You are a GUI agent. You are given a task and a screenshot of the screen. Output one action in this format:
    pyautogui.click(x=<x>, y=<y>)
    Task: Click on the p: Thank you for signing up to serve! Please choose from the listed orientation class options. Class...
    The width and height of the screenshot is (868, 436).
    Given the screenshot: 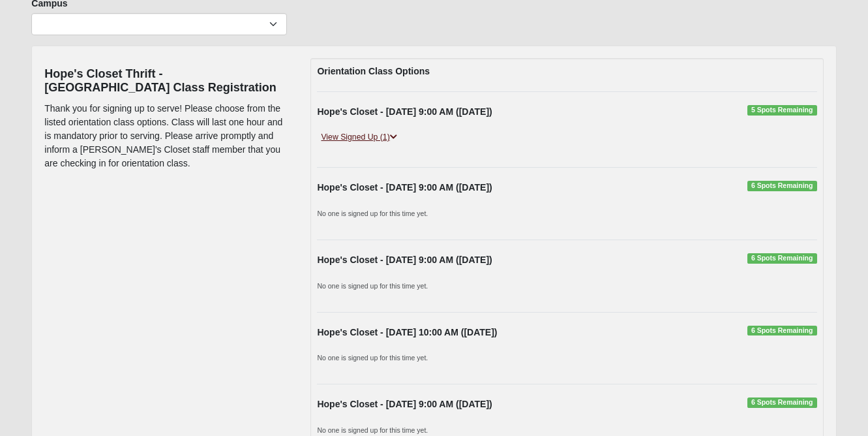 What is the action you would take?
    pyautogui.click(x=168, y=136)
    